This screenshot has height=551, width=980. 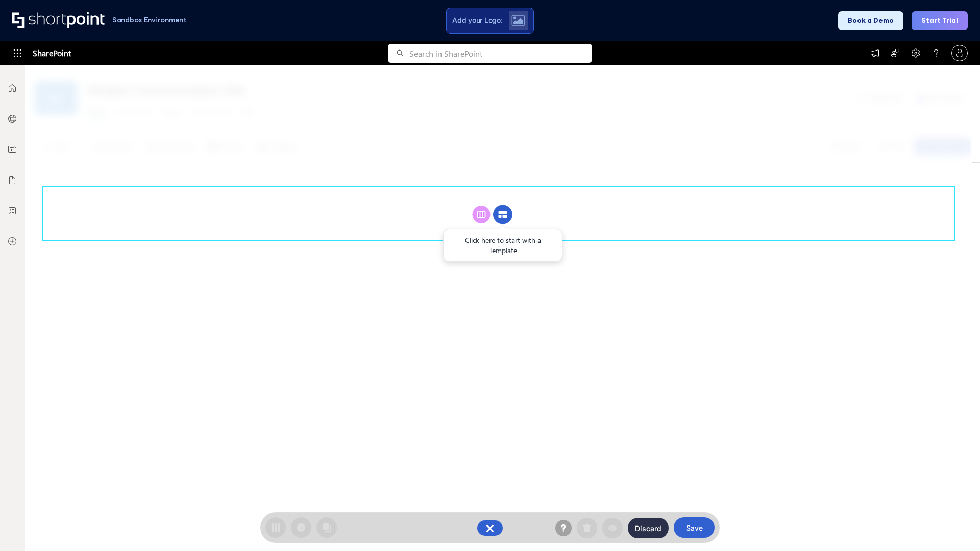 I want to click on img: Upload logo, so click(x=518, y=20).